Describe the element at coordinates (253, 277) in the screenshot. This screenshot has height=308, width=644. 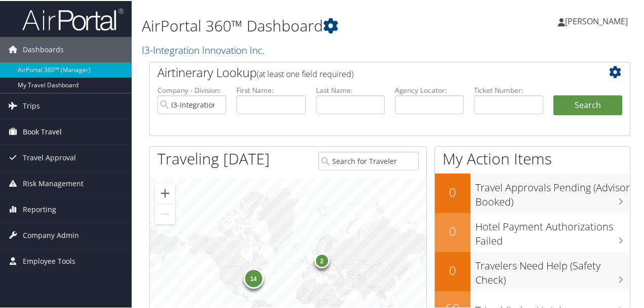
I see `div: 14` at that location.